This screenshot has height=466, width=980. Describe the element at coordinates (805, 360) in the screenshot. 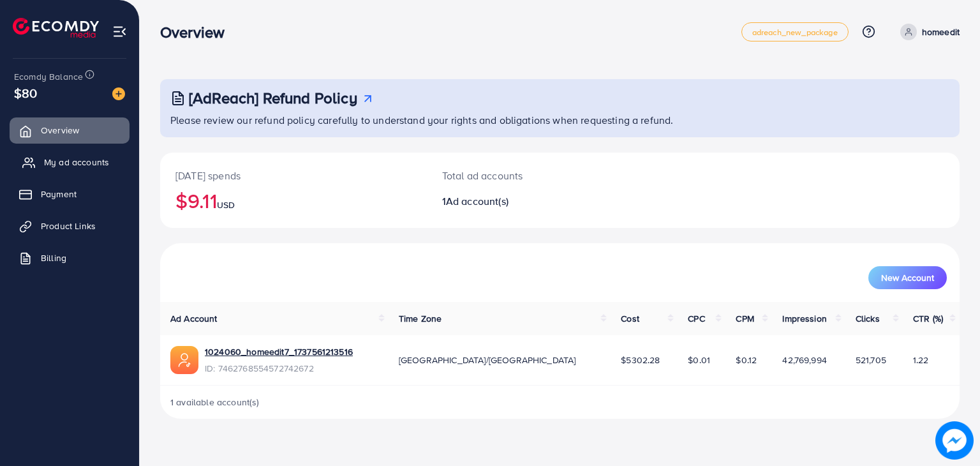

I see `span: 42,769,994` at that location.